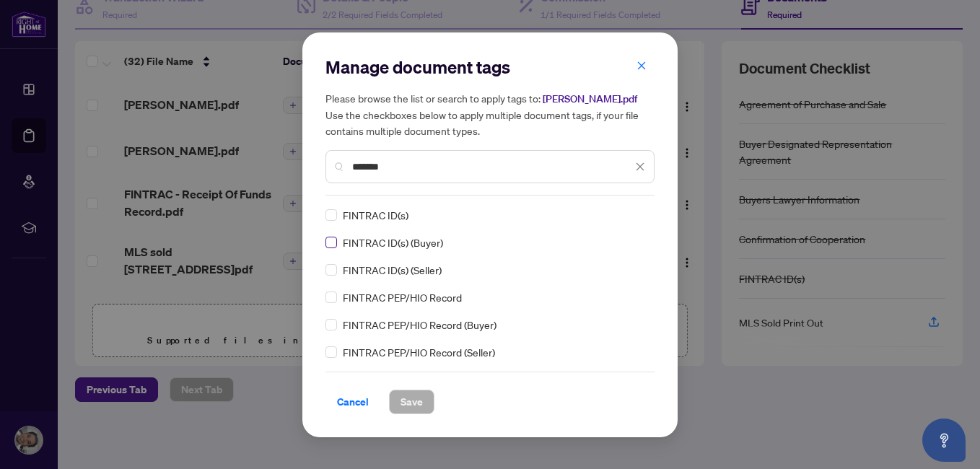 This screenshot has width=980, height=469. I want to click on button: Save, so click(412, 402).